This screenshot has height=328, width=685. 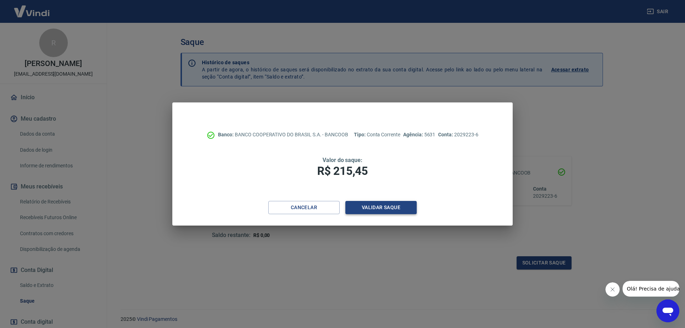 What do you see at coordinates (304, 207) in the screenshot?
I see `button: Cancelar` at bounding box center [304, 207].